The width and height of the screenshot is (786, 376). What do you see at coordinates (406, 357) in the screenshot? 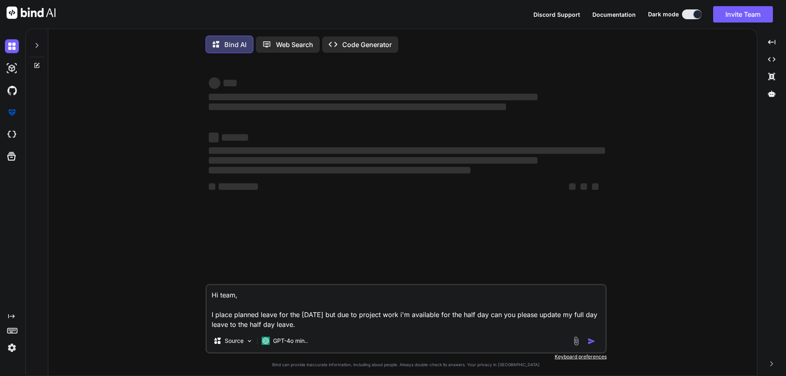
I see `p: Keyboard preferences` at bounding box center [406, 357].